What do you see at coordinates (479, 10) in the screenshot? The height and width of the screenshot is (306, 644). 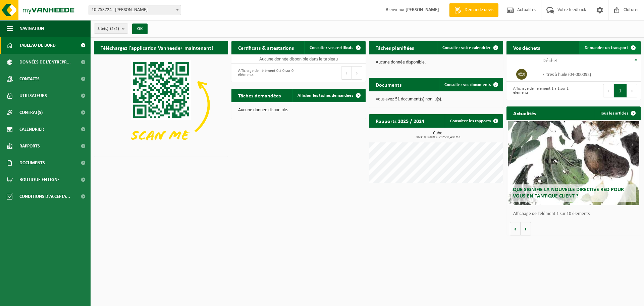 I see `span: Demande devis` at bounding box center [479, 10].